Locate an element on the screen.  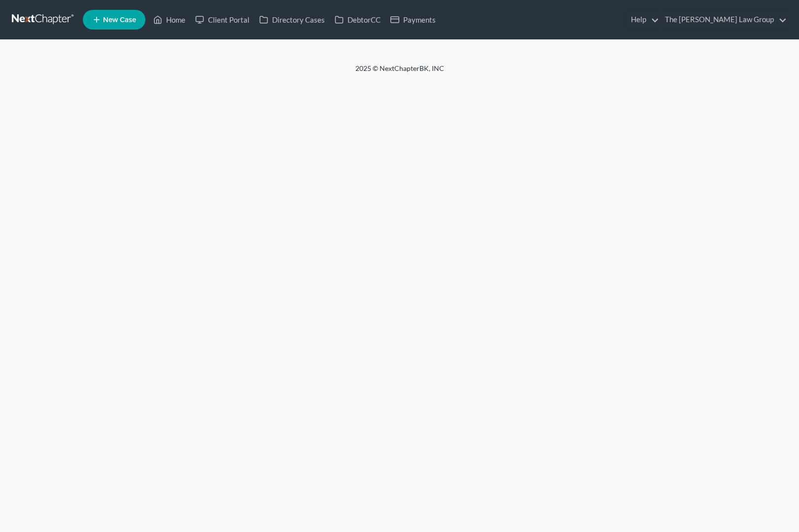
a: Directory Cases is located at coordinates (292, 20).